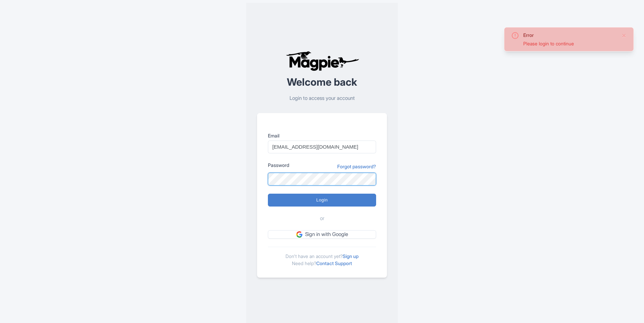  Describe the element at coordinates (322, 147) in the screenshot. I see `input: you@example.com` at that location.